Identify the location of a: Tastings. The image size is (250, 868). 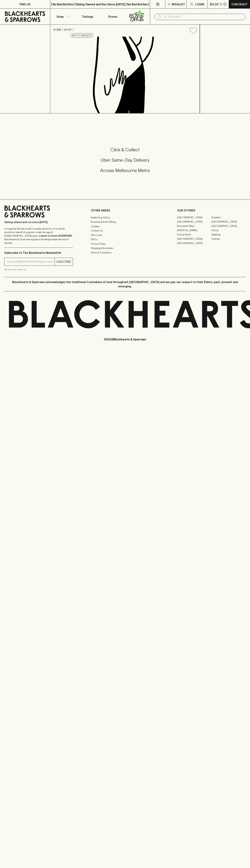
(88, 16).